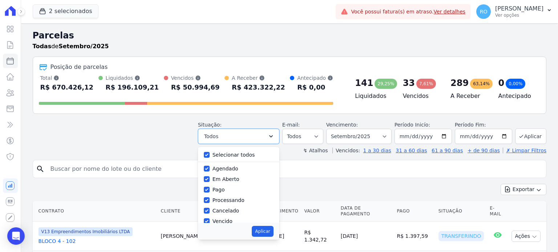 The width and height of the screenshot is (558, 252). What do you see at coordinates (372, 96) in the screenshot?
I see `h4: Liquidados` at bounding box center [372, 96].